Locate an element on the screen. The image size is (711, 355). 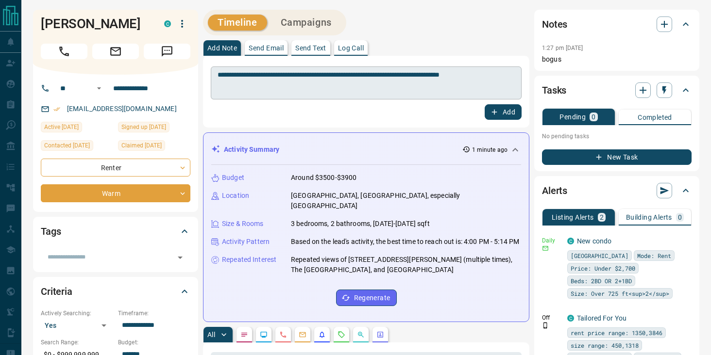
button: New Task is located at coordinates (616, 157).